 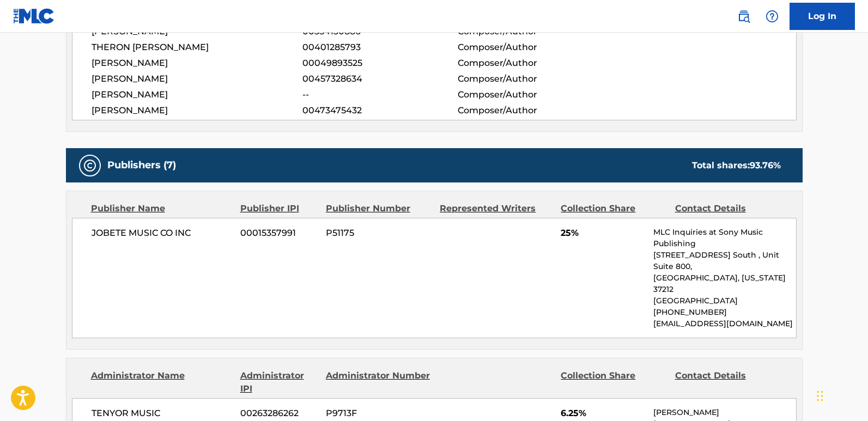 I want to click on img: help, so click(x=771, y=17).